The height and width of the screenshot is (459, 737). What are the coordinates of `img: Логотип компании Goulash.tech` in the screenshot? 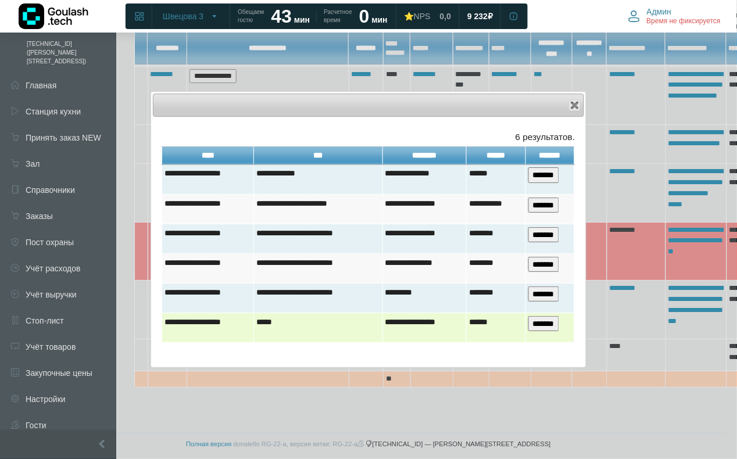 It's located at (53, 16).